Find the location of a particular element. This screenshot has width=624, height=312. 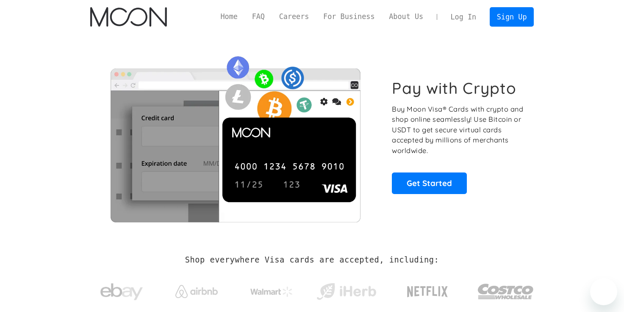

img: Airbnb is located at coordinates (196, 292).